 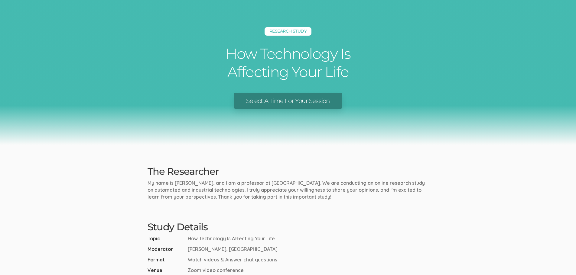 What do you see at coordinates (288, 101) in the screenshot?
I see `a: Select A Time For Your Session` at bounding box center [288, 101].